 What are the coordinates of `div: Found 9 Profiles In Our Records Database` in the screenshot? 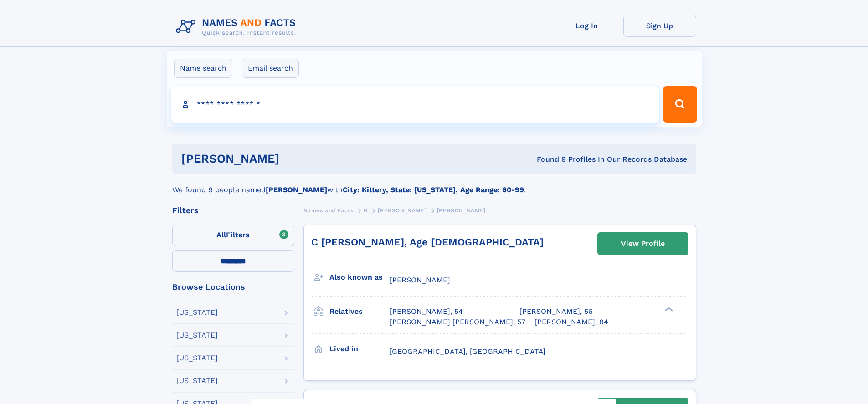 It's located at (547, 159).